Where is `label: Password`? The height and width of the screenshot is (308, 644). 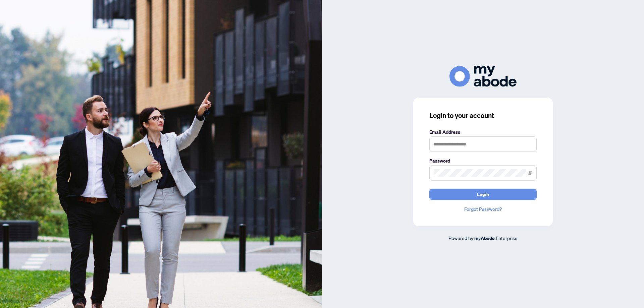
label: Password is located at coordinates (483, 161).